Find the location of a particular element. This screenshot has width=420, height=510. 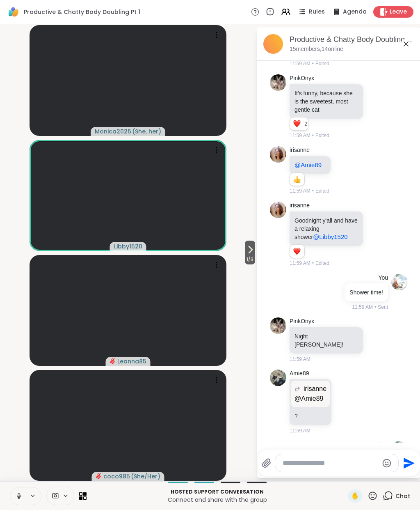

span: coco985 is located at coordinates (116, 476).